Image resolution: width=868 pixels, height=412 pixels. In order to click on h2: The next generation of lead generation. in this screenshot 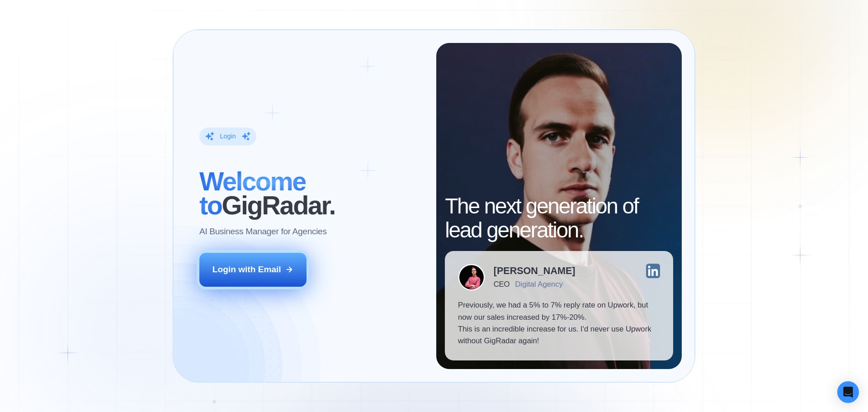, I will do `click(559, 218)`.